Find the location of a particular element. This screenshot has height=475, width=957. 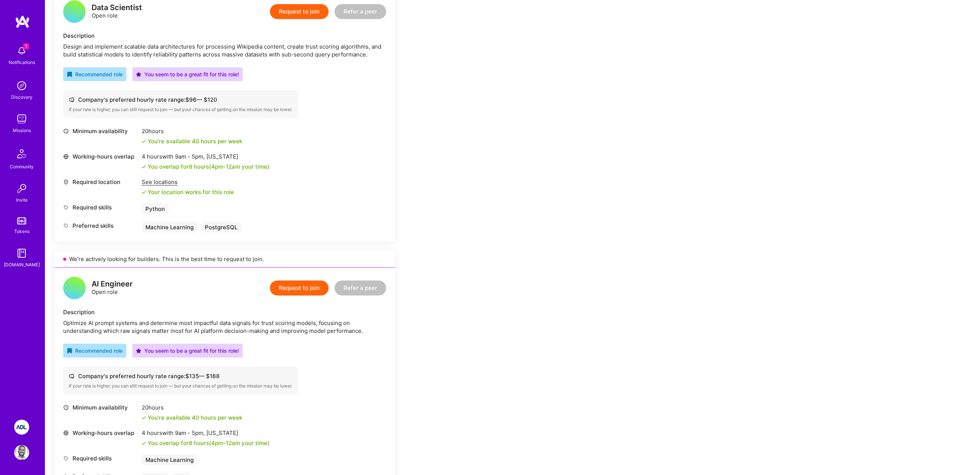

div: Company's preferred hourly rate range: $ 135 — $ 168 is located at coordinates (181, 376).